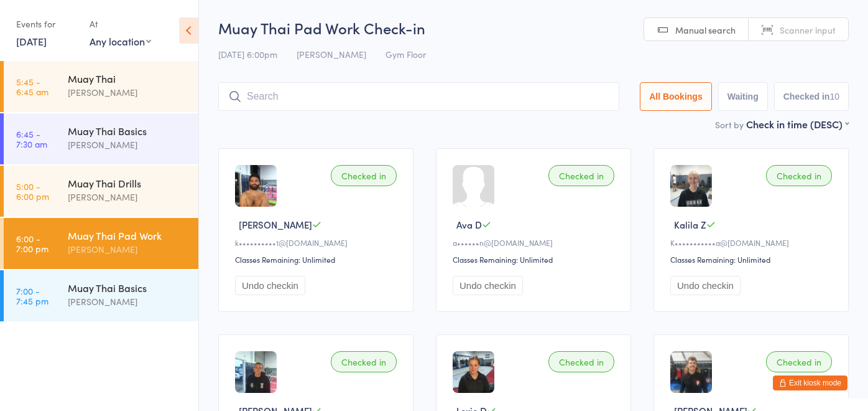 This screenshot has height=411, width=868. I want to click on span: Gym Floor, so click(405, 54).